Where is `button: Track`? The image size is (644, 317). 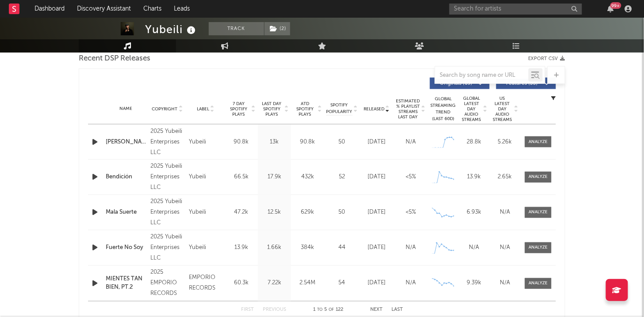 button: Track is located at coordinates (236, 29).